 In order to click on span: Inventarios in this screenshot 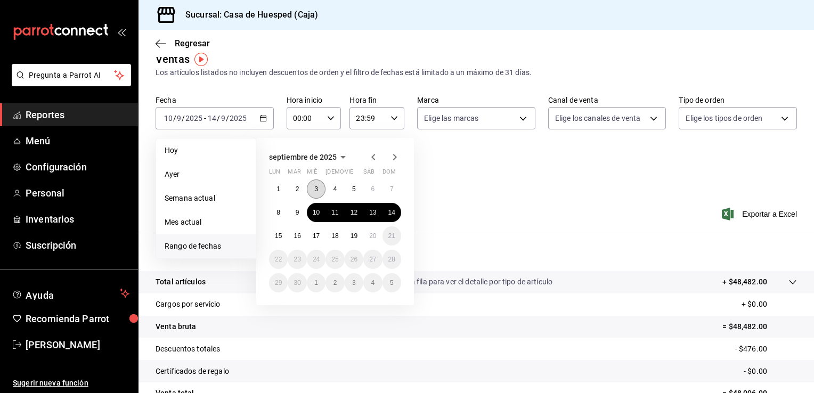, I will do `click(77, 219)`.